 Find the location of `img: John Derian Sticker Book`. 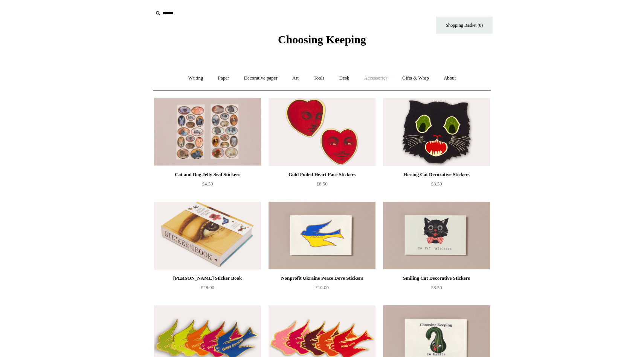

img: John Derian Sticker Book is located at coordinates (208, 236).